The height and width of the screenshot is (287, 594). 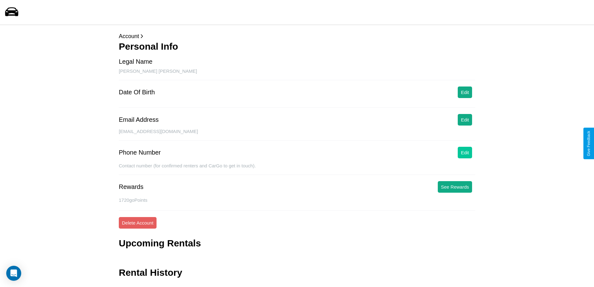 I want to click on div: Contact number (for confirmed renters and CarGo to get in touch)., so click(x=297, y=169).